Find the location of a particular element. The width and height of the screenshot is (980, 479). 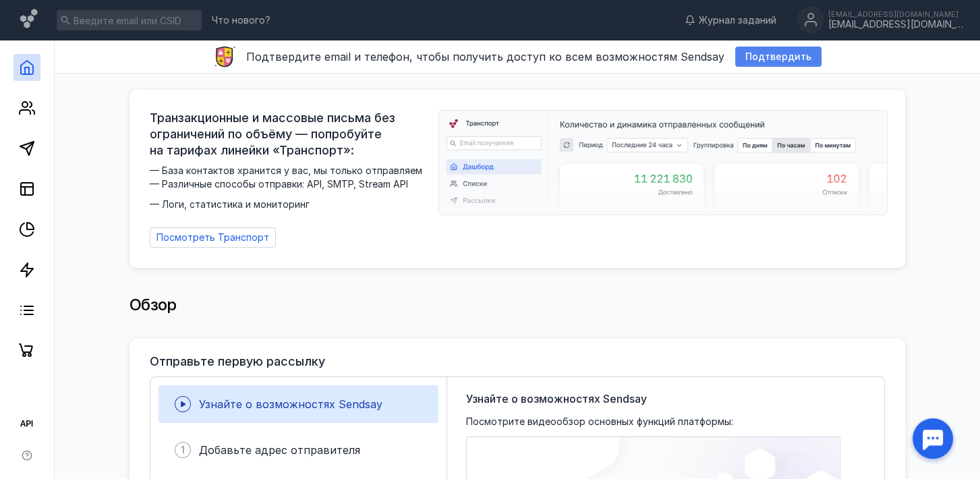

span: Журнал заданий is located at coordinates (738, 20).